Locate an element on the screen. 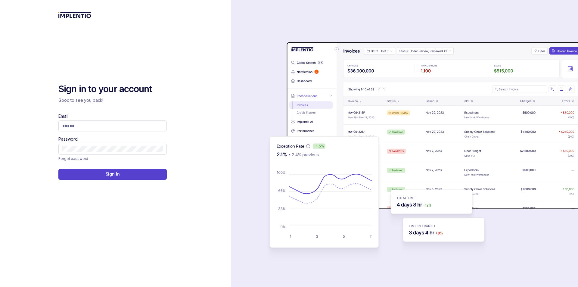 This screenshot has height=287, width=578. button: Sign In is located at coordinates (113, 174).